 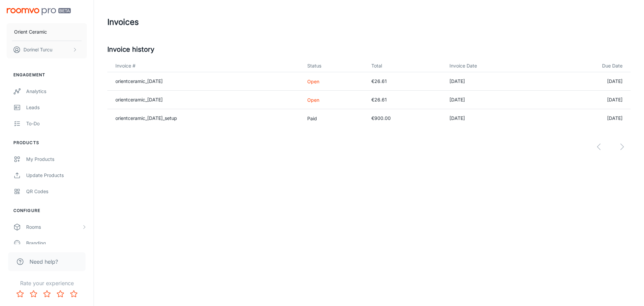 What do you see at coordinates (405, 66) in the screenshot?
I see `th: Total` at bounding box center [405, 66].